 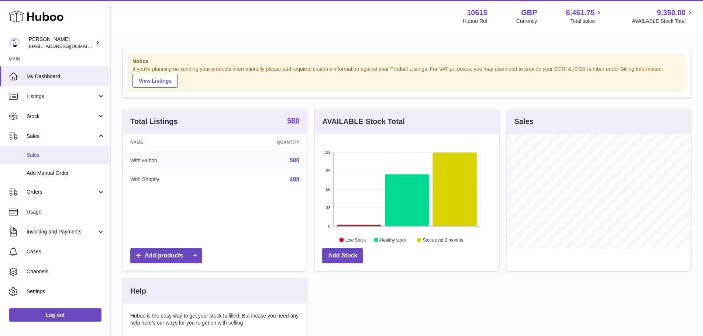 What do you see at coordinates (393, 240) in the screenshot?
I see `text: Healthy stock` at bounding box center [393, 240].